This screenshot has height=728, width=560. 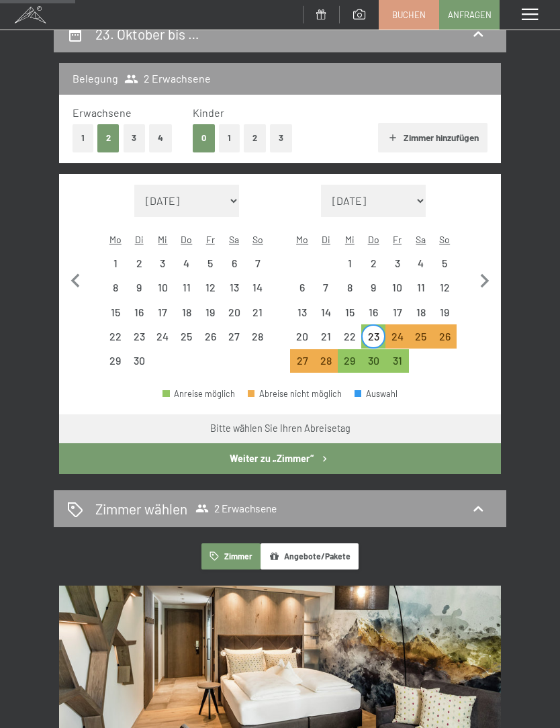 I want to click on div: Wed Oct 01 2025, so click(x=349, y=262).